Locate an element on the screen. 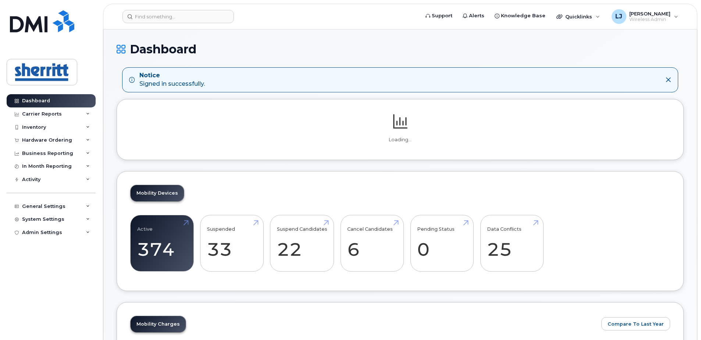 This screenshot has height=340, width=701. h1: Dashboard is located at coordinates (400, 49).